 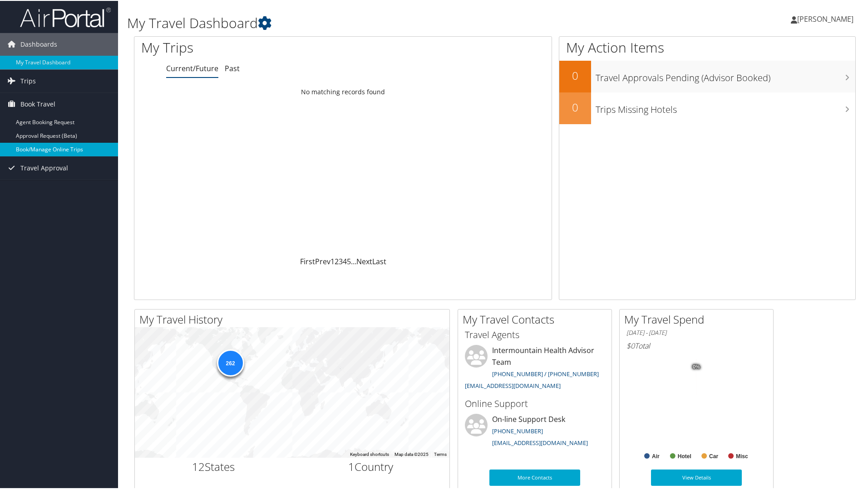 What do you see at coordinates (340, 260) in the screenshot?
I see `a: 3` at bounding box center [340, 260].